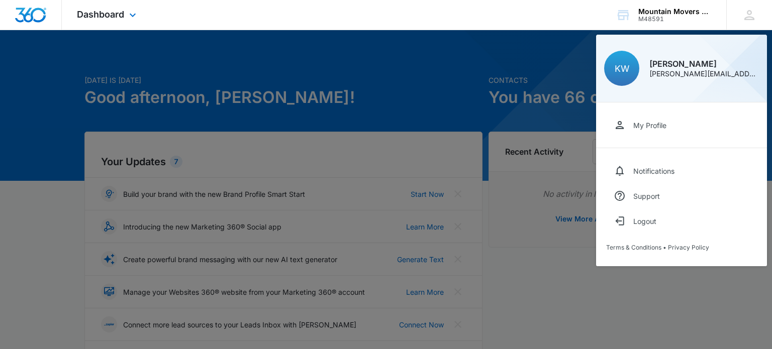 Image resolution: width=772 pixels, height=349 pixels. Describe the element at coordinates (644, 221) in the screenshot. I see `div: Logout` at that location.